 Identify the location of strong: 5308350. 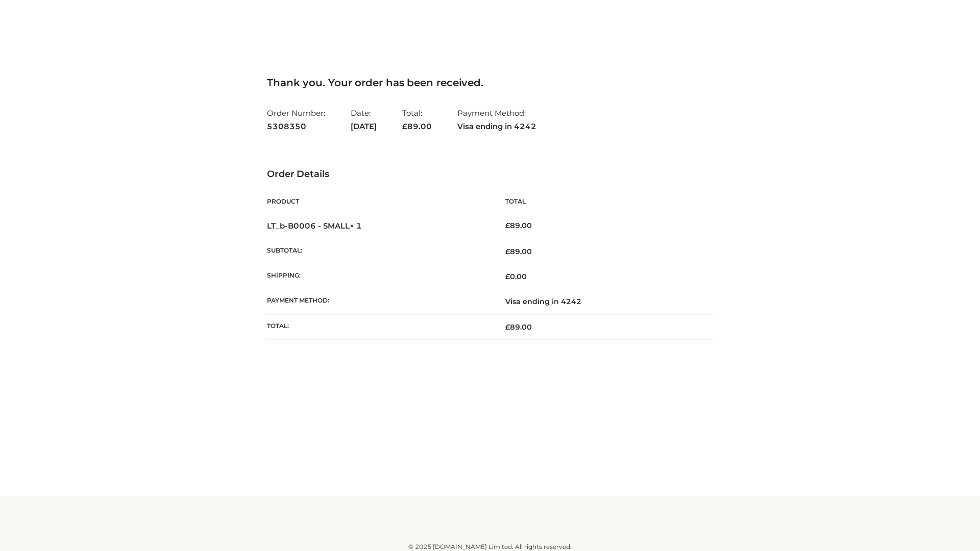
(296, 126).